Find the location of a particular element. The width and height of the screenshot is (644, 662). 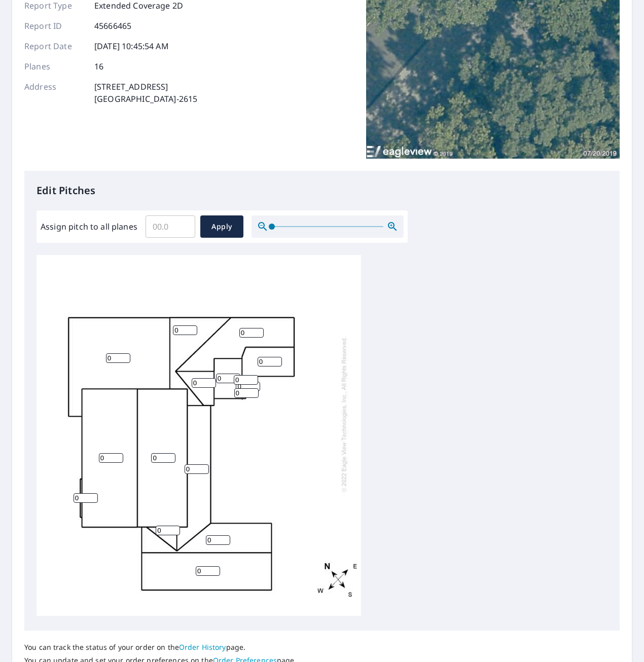

input: 00.0 is located at coordinates (170, 226).